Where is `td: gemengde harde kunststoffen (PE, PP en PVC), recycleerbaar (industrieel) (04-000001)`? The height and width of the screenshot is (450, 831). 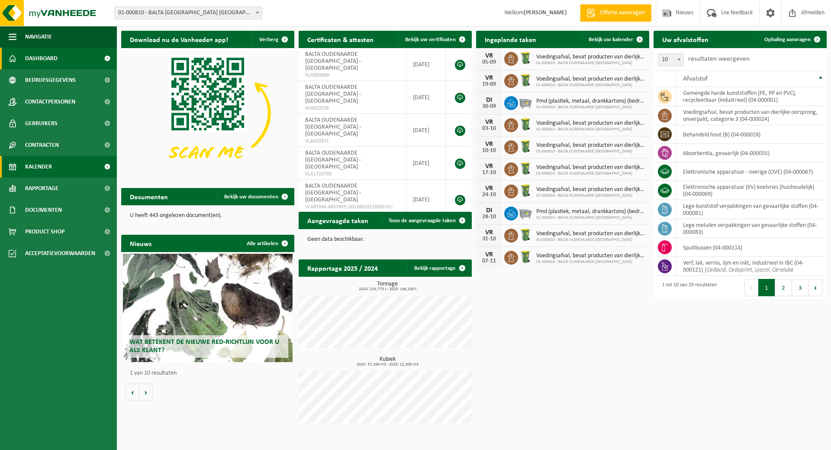 td: gemengde harde kunststoffen (PE, PP en PVC), recycleerbaar (industrieel) (04-000001) is located at coordinates (752, 97).